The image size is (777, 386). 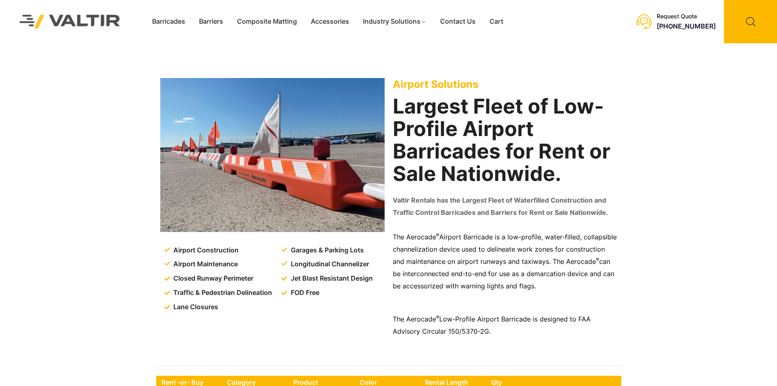 I want to click on a: Contact Us, so click(x=458, y=22).